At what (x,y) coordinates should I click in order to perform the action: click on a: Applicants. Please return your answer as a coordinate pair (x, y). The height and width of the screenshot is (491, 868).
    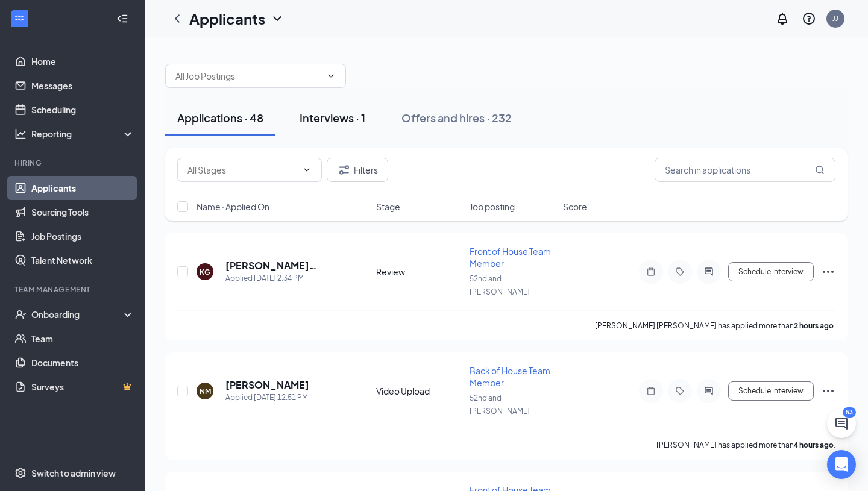
    Looking at the image, I should click on (83, 188).